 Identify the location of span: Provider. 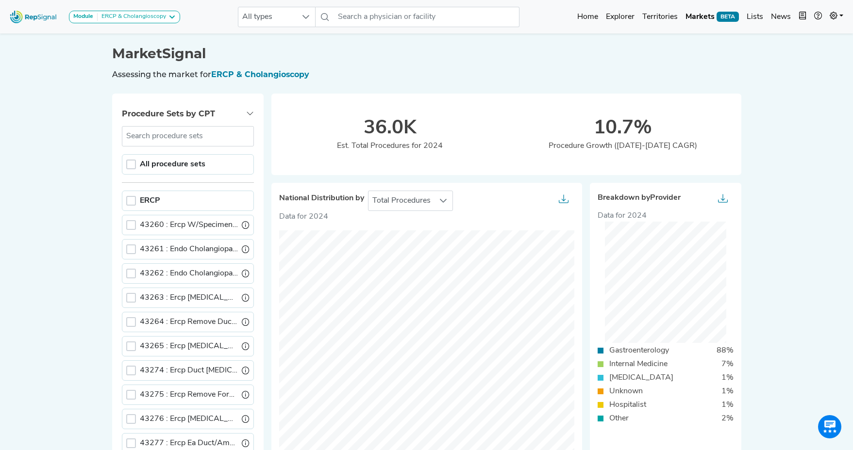
(665, 198).